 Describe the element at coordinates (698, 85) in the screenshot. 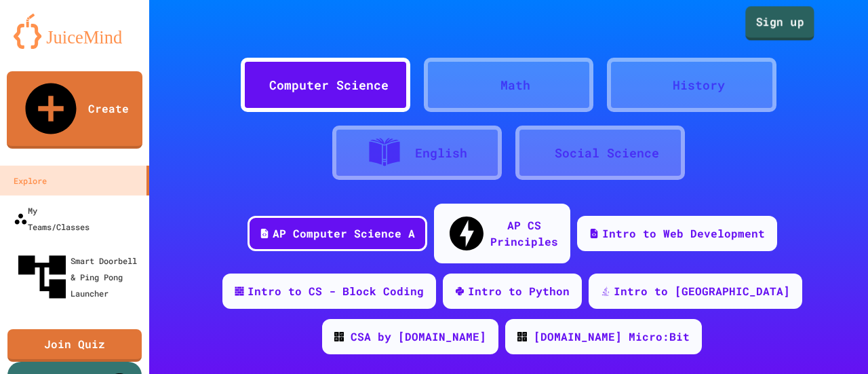

I see `div: History` at that location.